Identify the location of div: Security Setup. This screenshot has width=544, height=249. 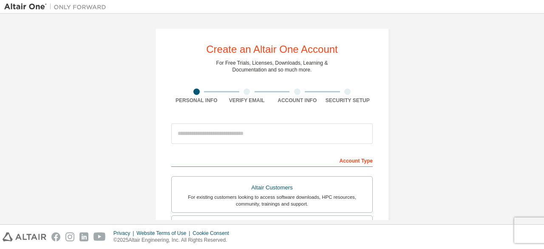
(348, 100).